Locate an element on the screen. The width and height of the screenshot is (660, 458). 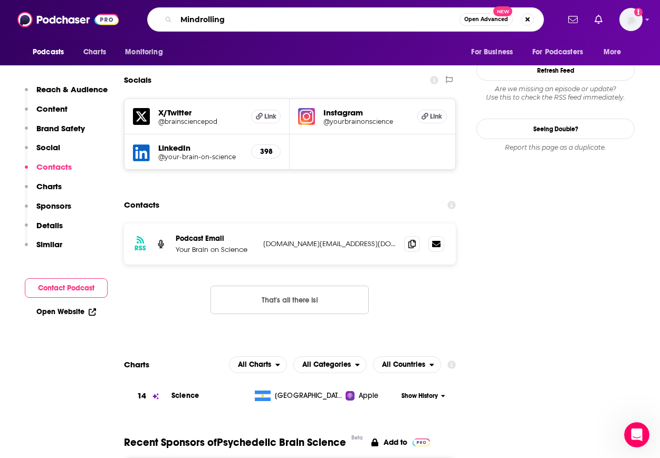
span: All Charts is located at coordinates (254, 365).